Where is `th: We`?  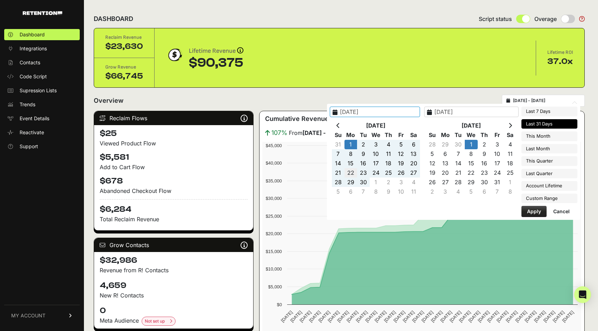
th: We is located at coordinates (471, 135).